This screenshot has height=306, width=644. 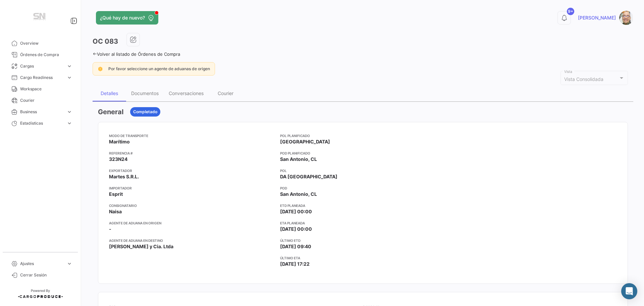 I want to click on app-card-info-title: ETA planeada, so click(x=363, y=223).